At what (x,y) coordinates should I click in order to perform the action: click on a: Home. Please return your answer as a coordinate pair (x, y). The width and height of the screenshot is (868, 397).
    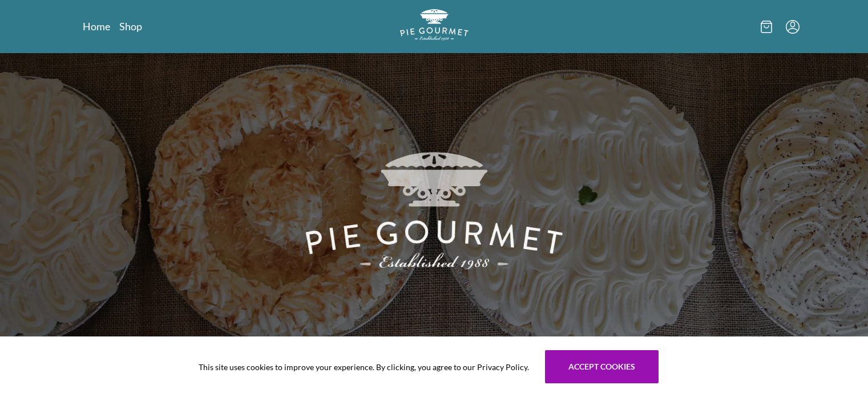
    Looking at the image, I should click on (97, 27).